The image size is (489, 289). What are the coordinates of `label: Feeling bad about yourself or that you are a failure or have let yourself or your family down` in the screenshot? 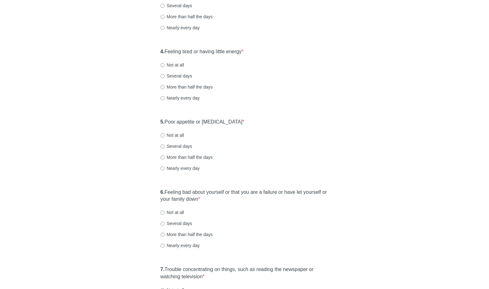 It's located at (245, 196).